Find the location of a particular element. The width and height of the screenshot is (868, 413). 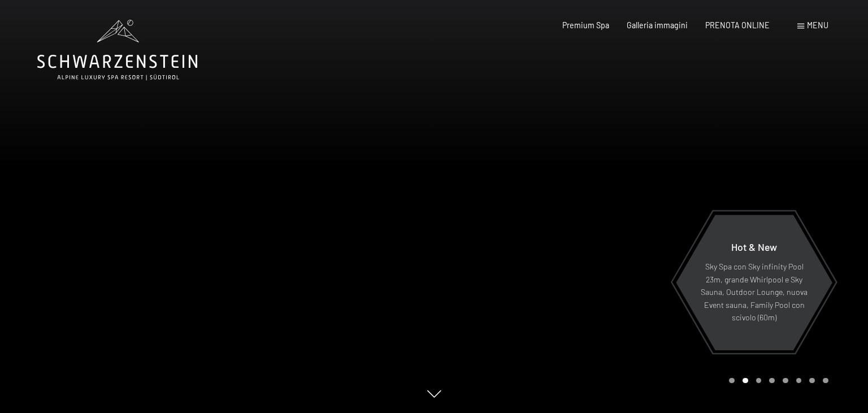

span: Premium Spa is located at coordinates (585, 25).